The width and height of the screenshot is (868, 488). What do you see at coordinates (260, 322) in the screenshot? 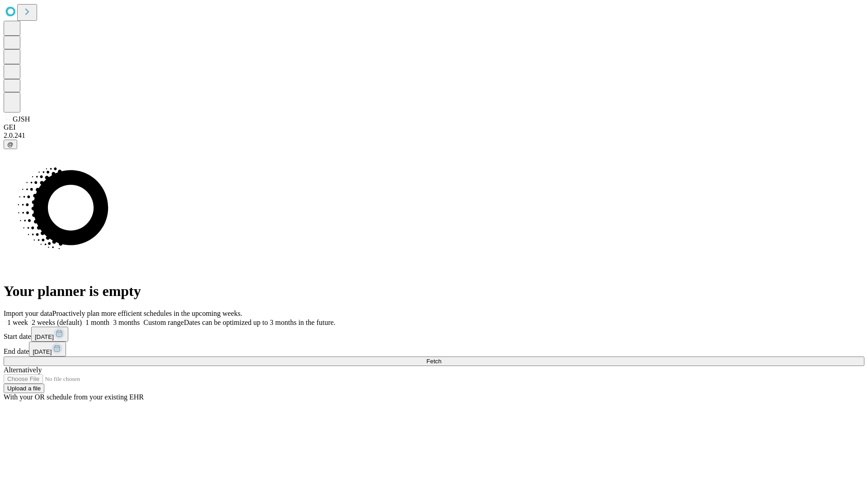
I see `span: Dates can be optimized up to 3 months in the future.` at bounding box center [260, 322].